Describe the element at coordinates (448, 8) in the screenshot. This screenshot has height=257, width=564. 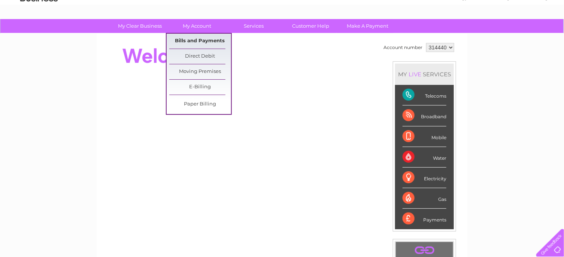
I see `span: 0333 014 3131` at that location.